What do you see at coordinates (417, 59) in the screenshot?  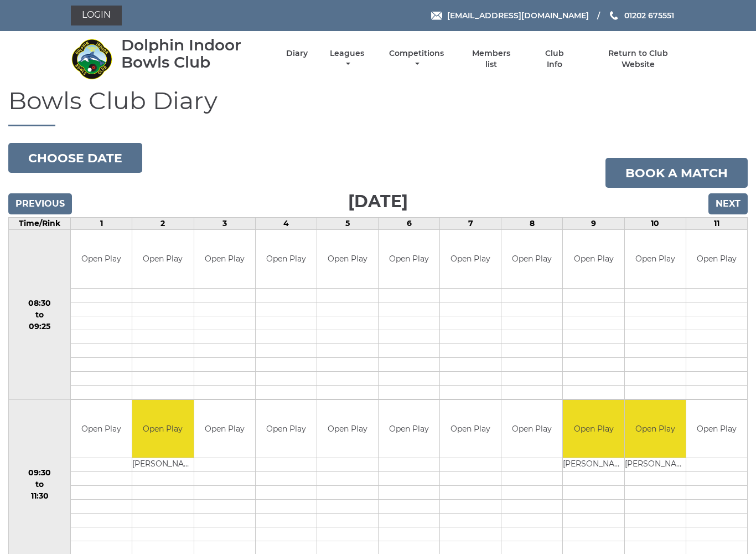 I see `a: Competitions` at bounding box center [417, 59].